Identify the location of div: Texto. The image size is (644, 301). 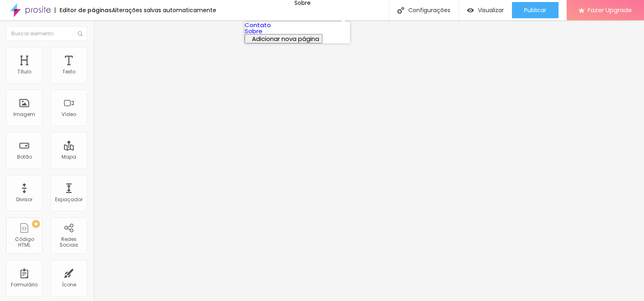
(69, 72).